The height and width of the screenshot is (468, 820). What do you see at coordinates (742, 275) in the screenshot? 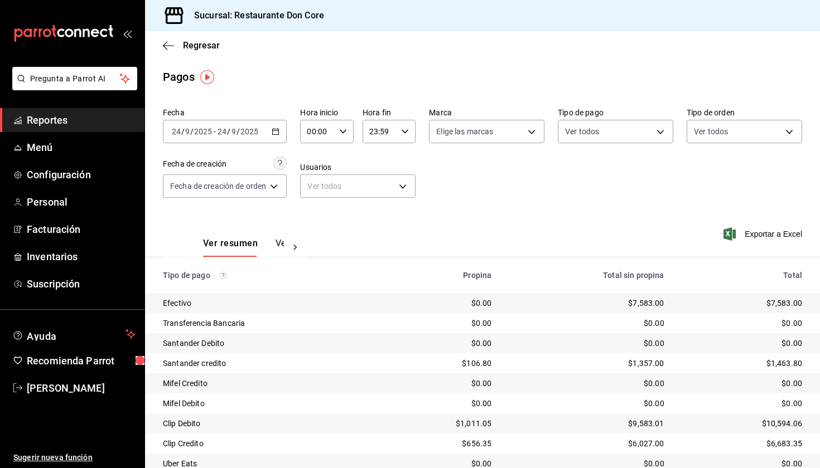
I see `div: Total` at bounding box center [742, 275].